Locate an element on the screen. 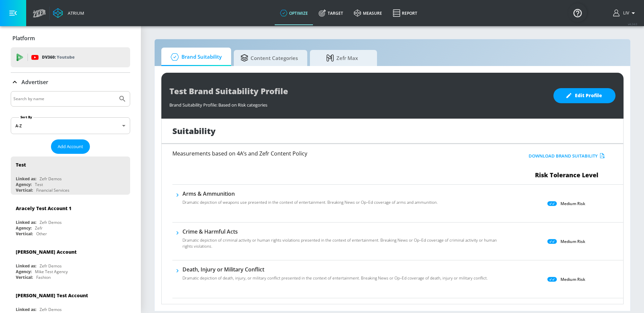 This screenshot has width=644, height=313. div: DV360: Youtube is located at coordinates (71, 57).